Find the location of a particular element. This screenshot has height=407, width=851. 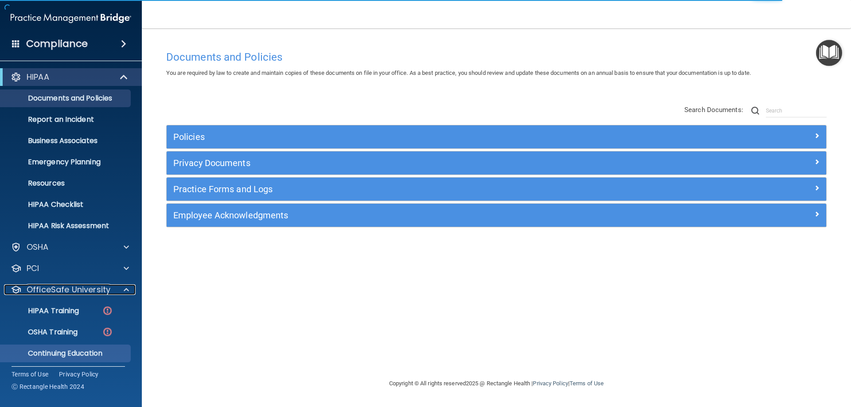

a: PCI is located at coordinates (70, 269).